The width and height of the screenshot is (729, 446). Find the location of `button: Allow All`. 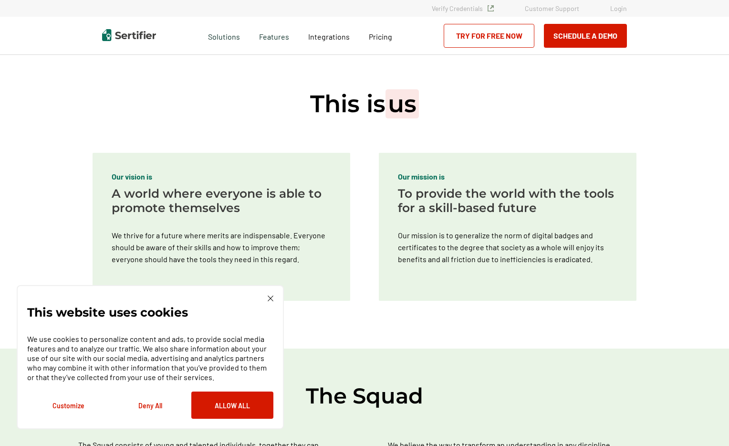

button: Allow All is located at coordinates (232, 405).